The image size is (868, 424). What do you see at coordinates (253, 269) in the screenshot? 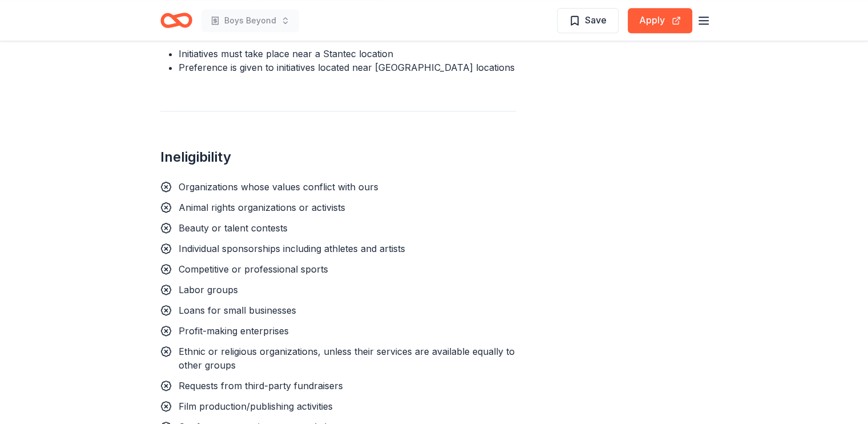
I see `span: Competitive or professional sports` at bounding box center [253, 269].